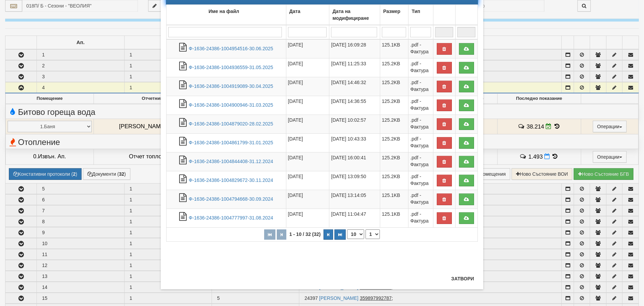 This screenshot has height=306, width=644. I want to click on tr: Ф-1636-24386-1004919089-30.04.2025.pdf - Фактура, so click(322, 86).